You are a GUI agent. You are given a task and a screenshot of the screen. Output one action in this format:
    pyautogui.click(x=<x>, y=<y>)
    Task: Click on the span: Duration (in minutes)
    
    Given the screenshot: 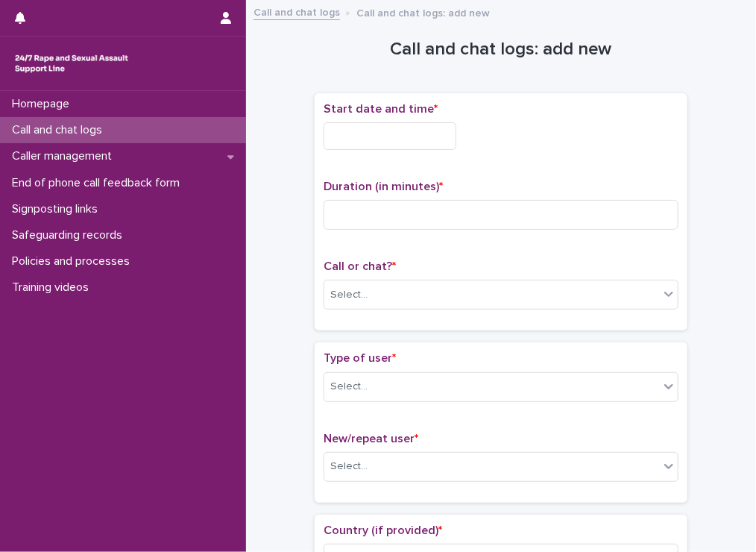 What is the action you would take?
    pyautogui.click(x=384, y=186)
    